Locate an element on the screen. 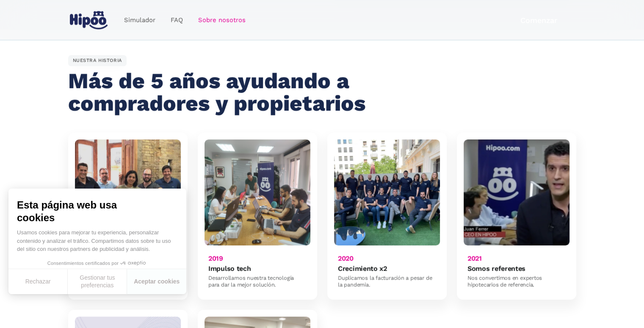 The height and width of the screenshot is (328, 644). h6: 2020 is located at coordinates (345, 258).